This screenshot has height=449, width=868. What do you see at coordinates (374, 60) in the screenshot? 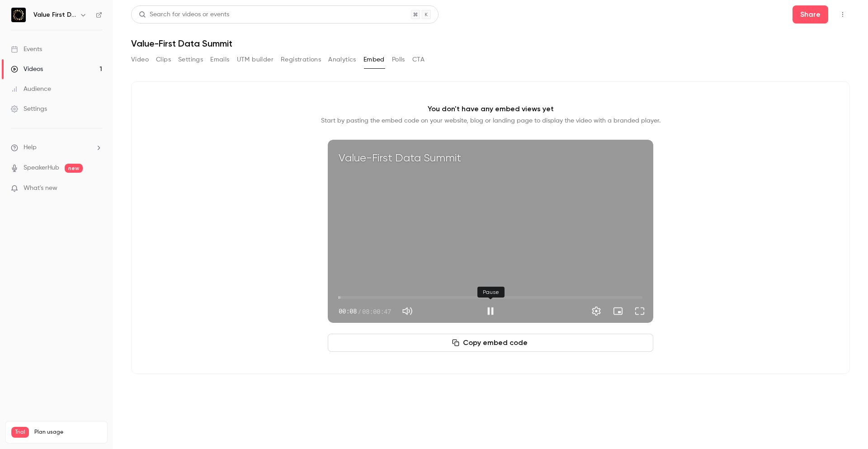
I see `button: Embed` at bounding box center [374, 60].